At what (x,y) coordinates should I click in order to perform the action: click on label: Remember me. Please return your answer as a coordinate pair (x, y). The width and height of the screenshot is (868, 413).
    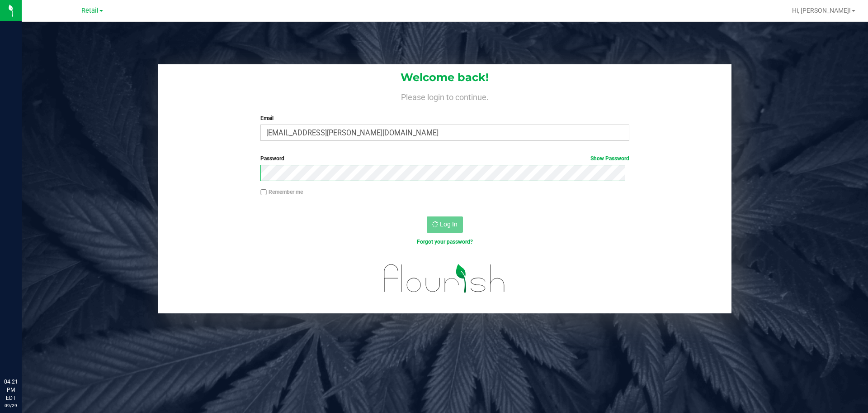
    Looking at the image, I should click on (282, 192).